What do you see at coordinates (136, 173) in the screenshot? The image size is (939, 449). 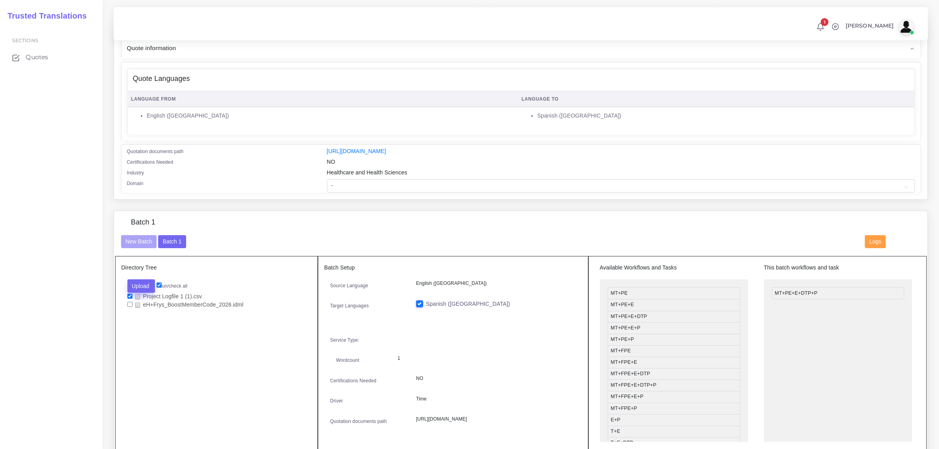 I see `label: Industry` at bounding box center [136, 173].